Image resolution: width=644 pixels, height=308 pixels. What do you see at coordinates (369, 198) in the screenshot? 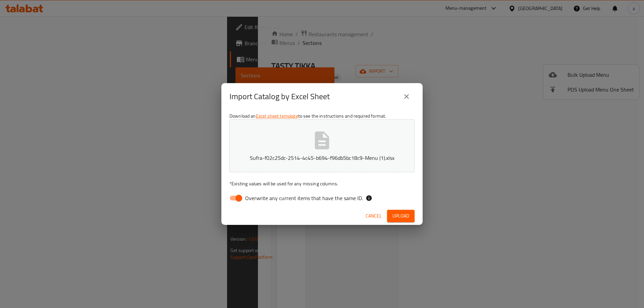
I see `svg: If the overwrite option isn't selected, then the items that match an existing ID will be ignored ...` at bounding box center [369, 198].